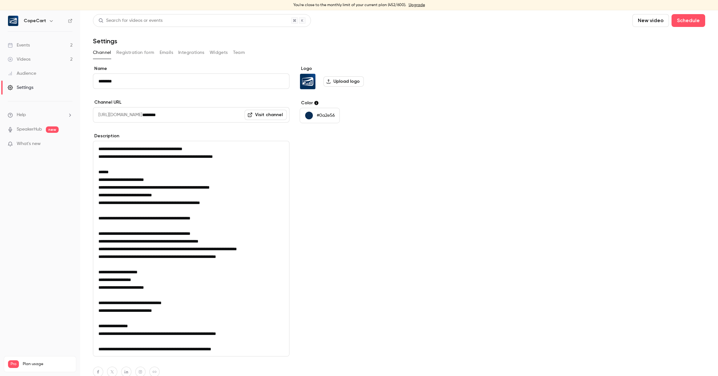 This screenshot has height=376, width=718. I want to click on span: Messages, so click(64, 218).